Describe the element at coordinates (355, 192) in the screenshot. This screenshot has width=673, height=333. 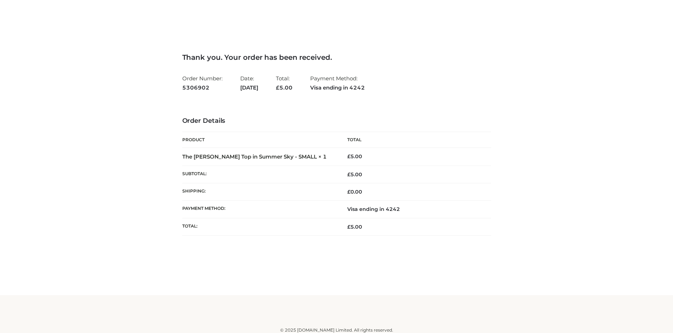
I see `bdi: 0.00` at that location.